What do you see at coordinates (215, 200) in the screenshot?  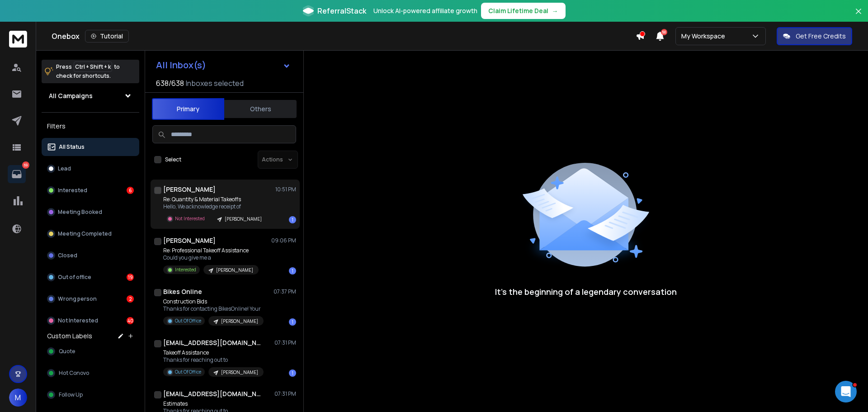 I see `p: Re: Quantity & Material Takeoffs` at bounding box center [215, 200].